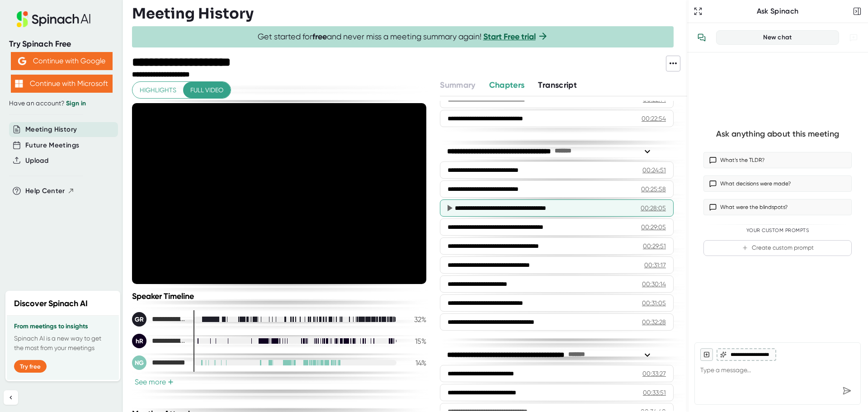 The width and height of the screenshot is (868, 412). Describe the element at coordinates (653, 189) in the screenshot. I see `div: 00:25:58` at that location.